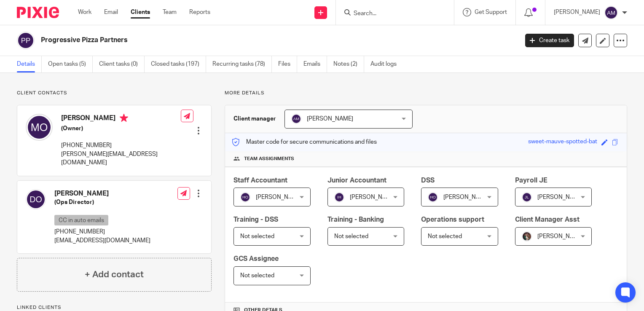 The height and width of the screenshot is (311, 644). Describe the element at coordinates (531, 180) in the screenshot. I see `span: Payroll JE` at that location.